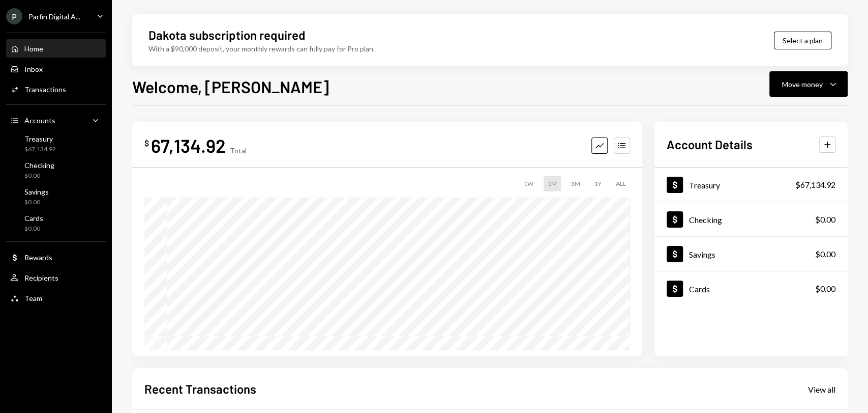  What do you see at coordinates (41, 277) in the screenshot?
I see `div: Recipients` at bounding box center [41, 277].